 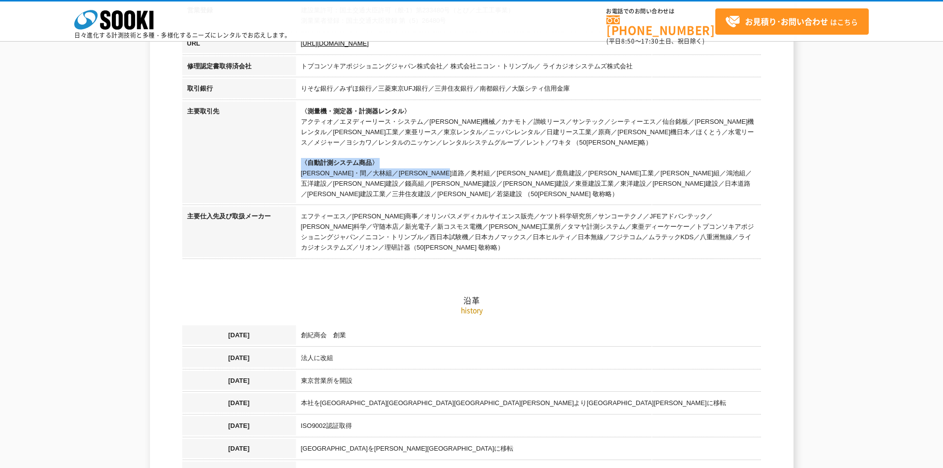 What do you see at coordinates (472, 250) in the screenshot?
I see `h2: 沿革` at bounding box center [472, 250].